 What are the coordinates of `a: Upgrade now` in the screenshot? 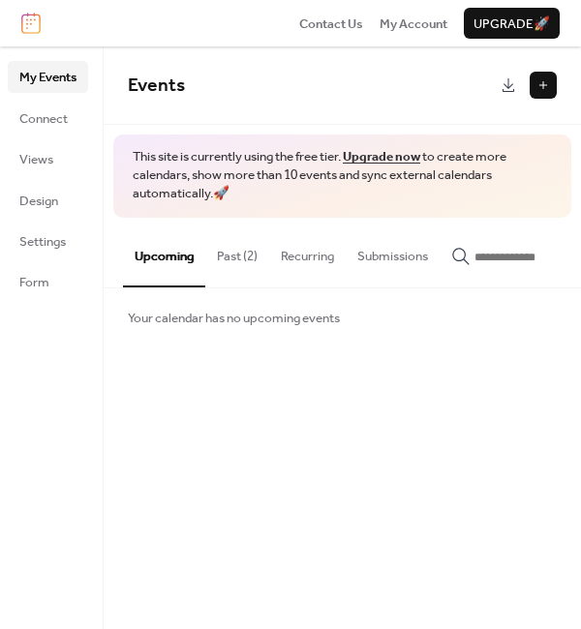 It's located at (381, 157).